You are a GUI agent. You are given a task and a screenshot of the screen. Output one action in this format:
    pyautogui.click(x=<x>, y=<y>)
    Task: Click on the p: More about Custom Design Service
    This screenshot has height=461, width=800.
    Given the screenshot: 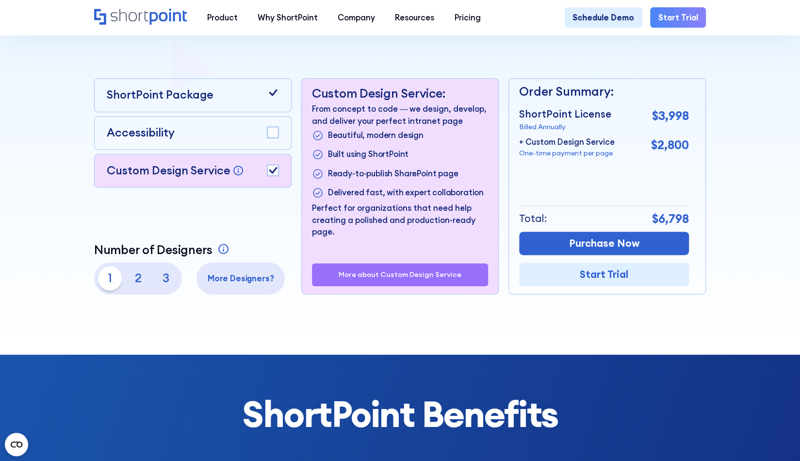 What is the action you would take?
    pyautogui.click(x=400, y=274)
    